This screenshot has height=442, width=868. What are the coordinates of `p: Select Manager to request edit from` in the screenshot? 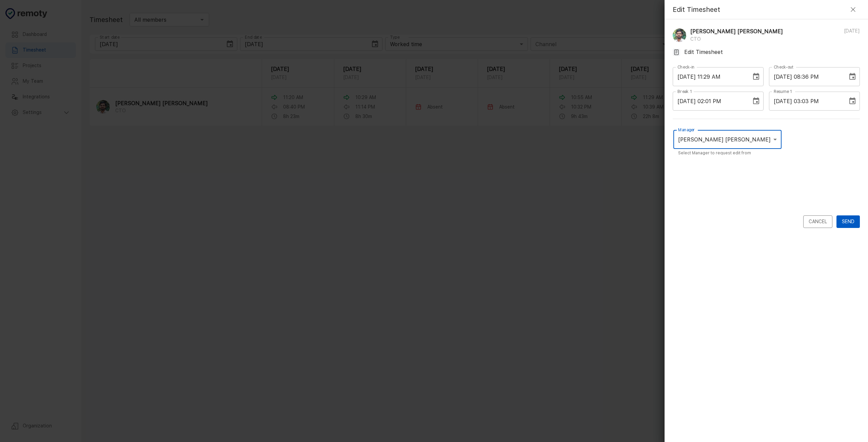 It's located at (727, 154).